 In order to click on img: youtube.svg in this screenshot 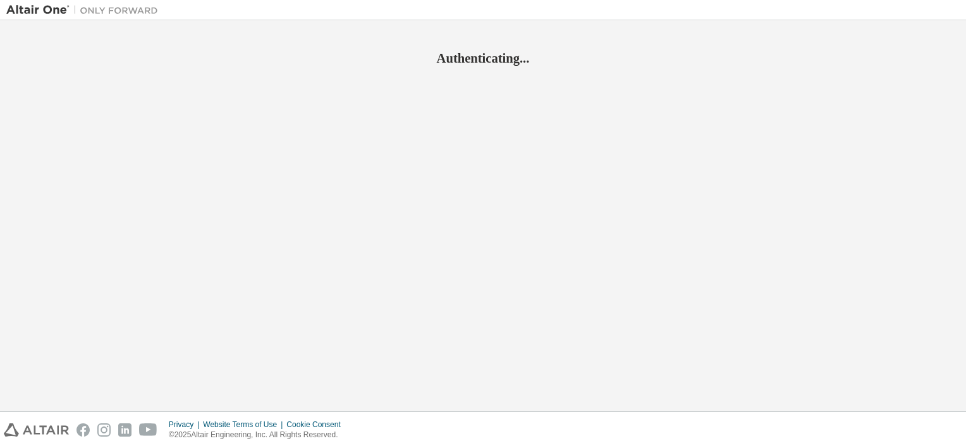, I will do `click(148, 429)`.